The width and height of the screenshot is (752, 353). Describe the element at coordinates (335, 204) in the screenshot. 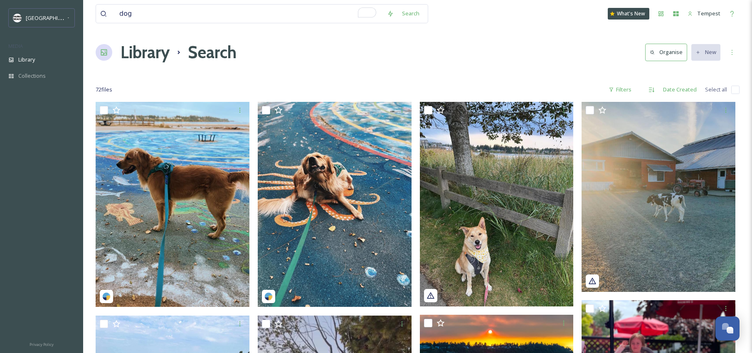

I see `img: stormscalling-18113599498526787.jpeg` at that location.